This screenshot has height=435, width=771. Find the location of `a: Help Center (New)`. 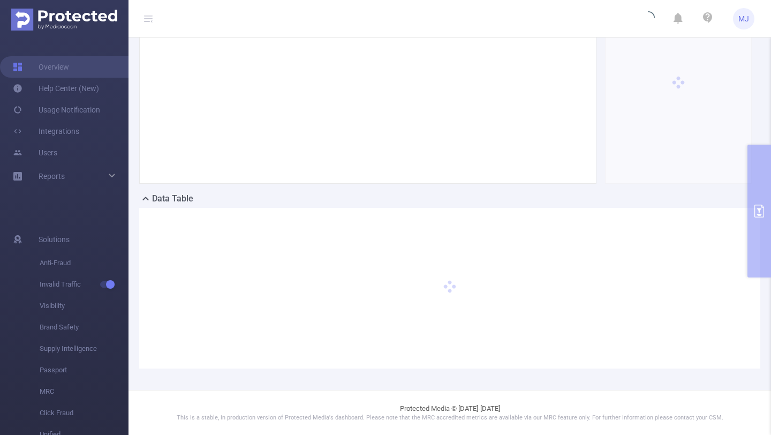

a: Help Center (New) is located at coordinates (56, 88).